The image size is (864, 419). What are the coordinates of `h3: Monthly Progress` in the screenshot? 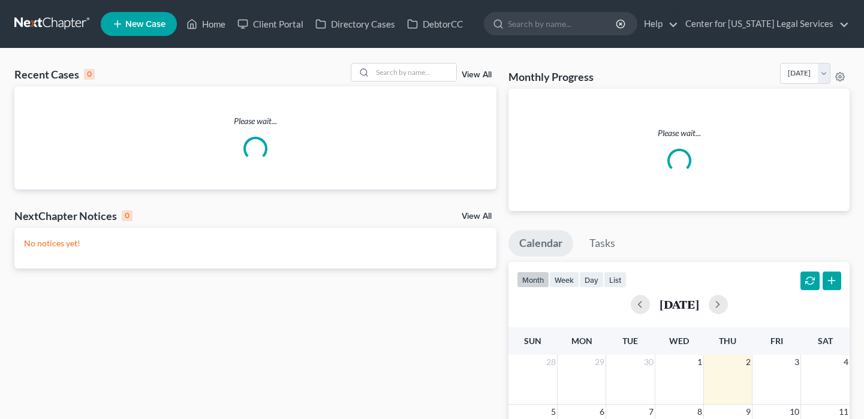 It's located at (551, 77).